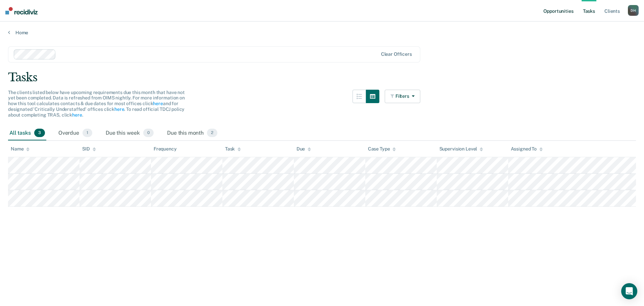 The height and width of the screenshot is (306, 644). I want to click on div: Assigned To, so click(527, 149).